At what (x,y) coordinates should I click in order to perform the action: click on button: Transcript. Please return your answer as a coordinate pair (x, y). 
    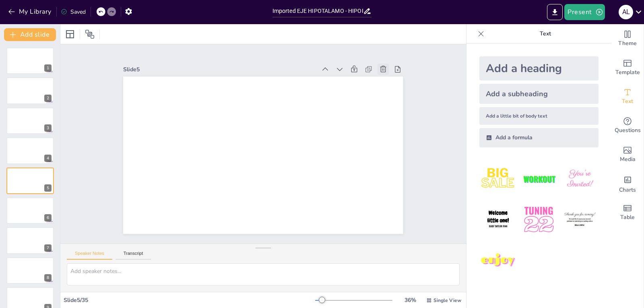
    Looking at the image, I should click on (133, 255).